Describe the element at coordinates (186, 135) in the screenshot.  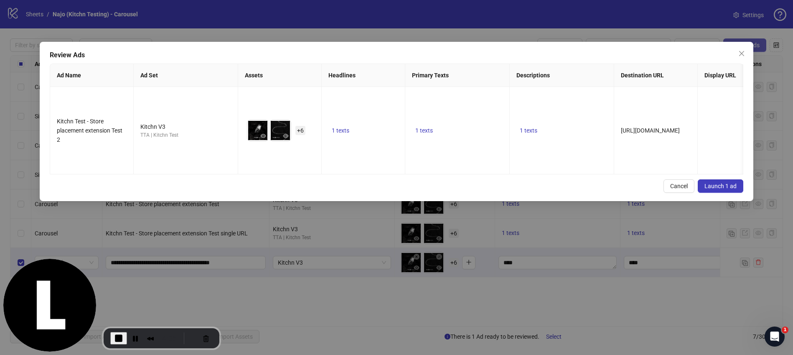
I see `div: TTA | Kitchn Test` at that location.